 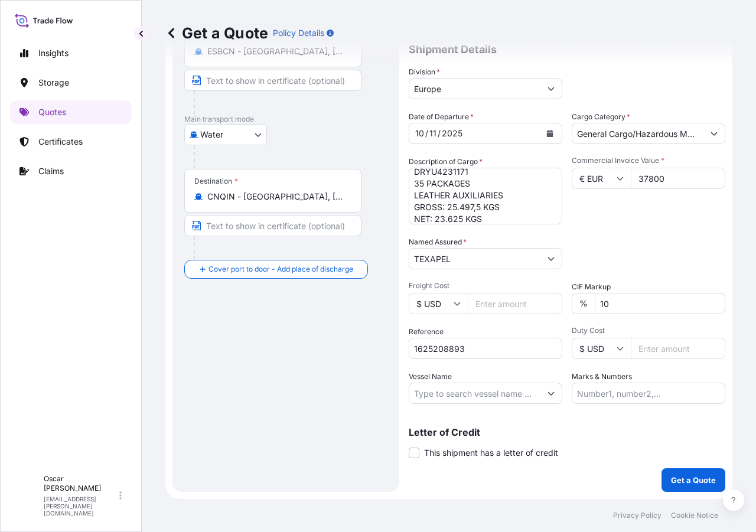 What do you see at coordinates (70, 83) in the screenshot?
I see `a: Storage` at bounding box center [70, 83].